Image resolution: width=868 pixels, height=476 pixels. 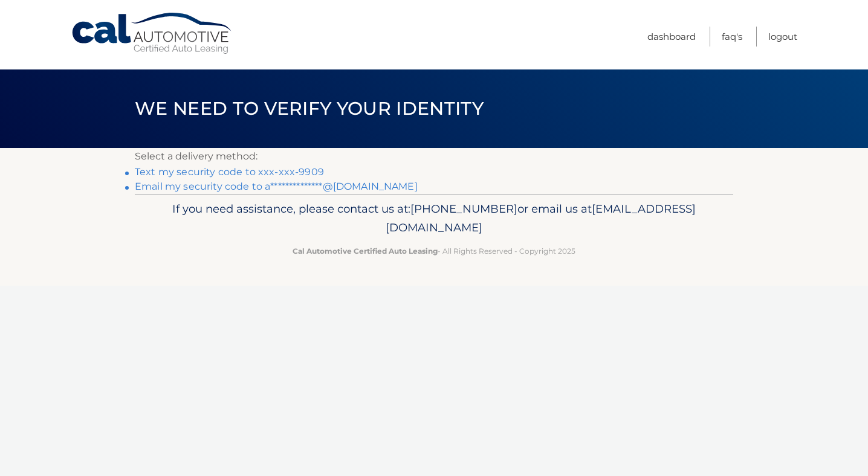 What do you see at coordinates (366, 251) in the screenshot?
I see `strong: Cal Automotive Certified Auto Leasing` at bounding box center [366, 251].